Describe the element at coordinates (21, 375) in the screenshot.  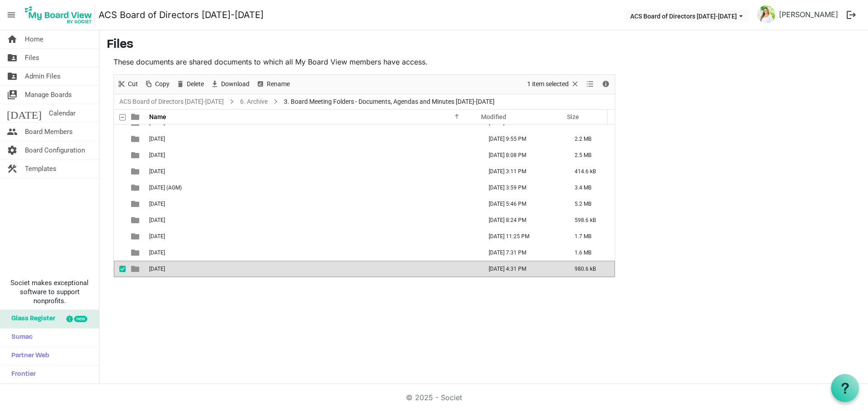
I see `span: Frontier` at that location.